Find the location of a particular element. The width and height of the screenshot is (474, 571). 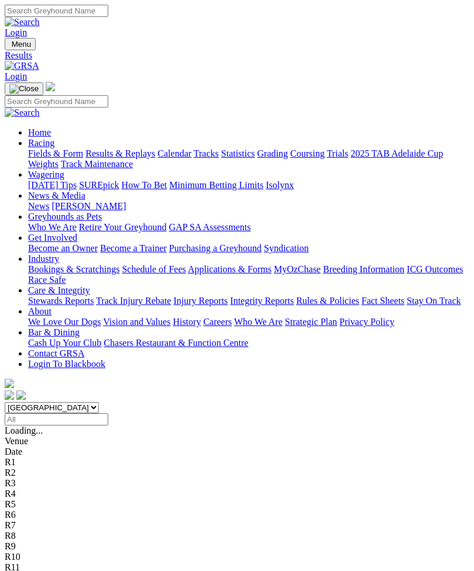

a: Trials is located at coordinates (337, 153).